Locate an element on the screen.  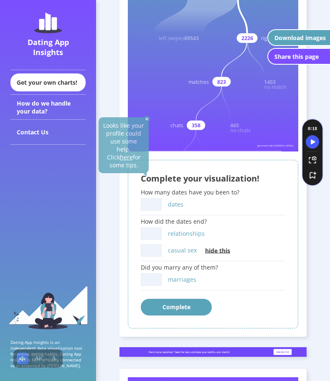
button: Complete is located at coordinates (176, 307).